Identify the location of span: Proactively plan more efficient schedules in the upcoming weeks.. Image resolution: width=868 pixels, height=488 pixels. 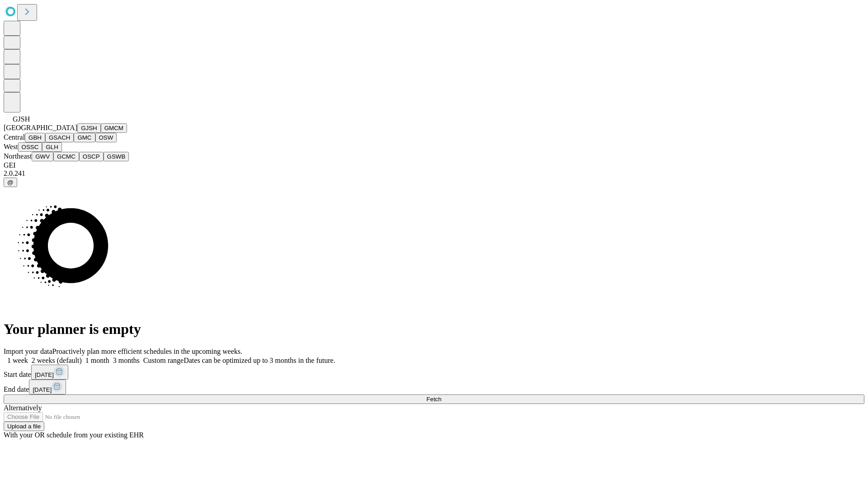
(147, 351).